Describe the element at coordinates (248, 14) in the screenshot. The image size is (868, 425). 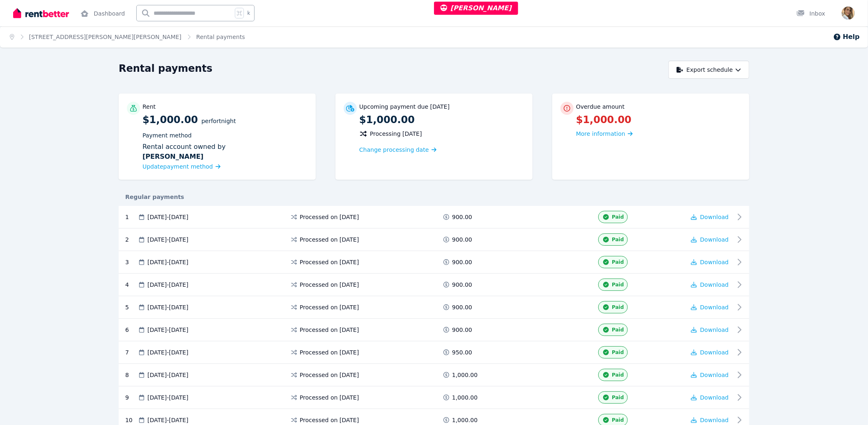
I see `span: k` at that location.